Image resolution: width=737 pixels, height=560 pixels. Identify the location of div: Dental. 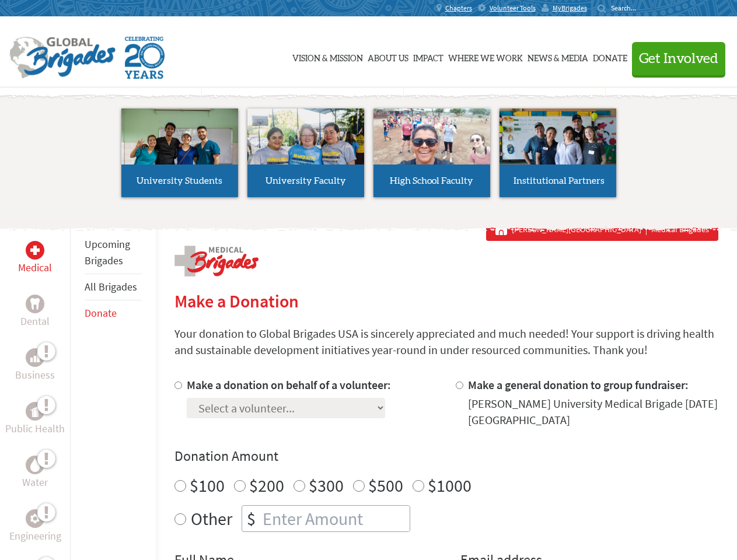
(35, 304).